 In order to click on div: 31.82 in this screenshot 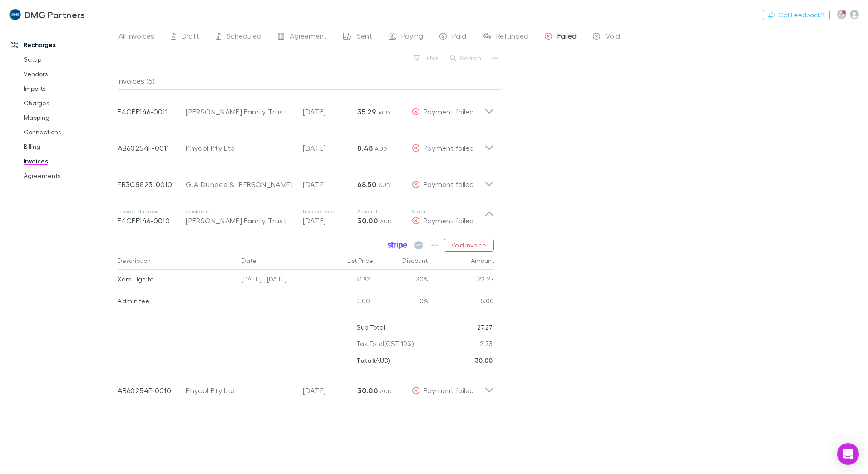, I will do `click(346, 281)`.